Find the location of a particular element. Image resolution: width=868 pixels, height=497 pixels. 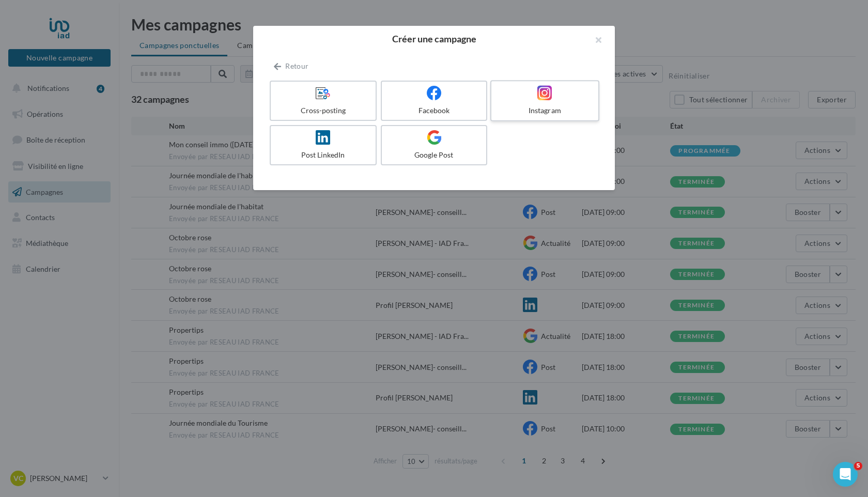

span: 5 is located at coordinates (858, 466).